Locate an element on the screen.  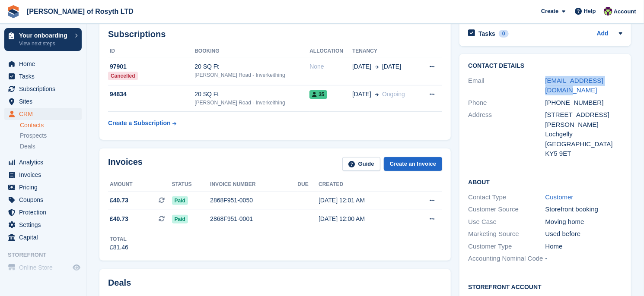
div: Home is located at coordinates (584, 247).